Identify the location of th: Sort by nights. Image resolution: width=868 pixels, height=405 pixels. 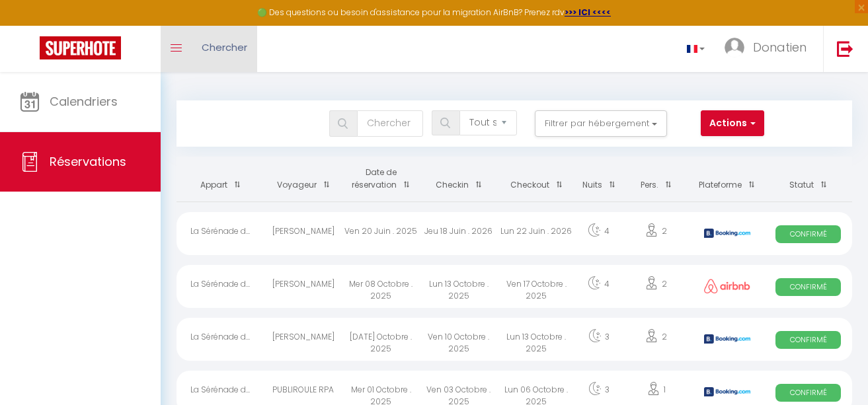
(599, 179).